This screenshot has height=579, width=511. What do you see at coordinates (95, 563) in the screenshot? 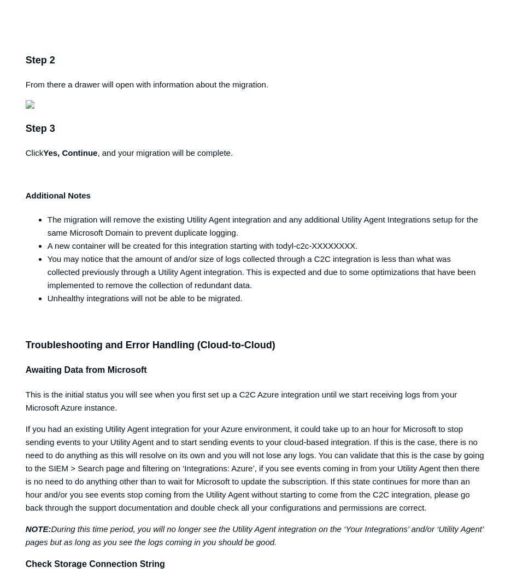
I see `strong: Check Storage Connection String` at bounding box center [95, 563].